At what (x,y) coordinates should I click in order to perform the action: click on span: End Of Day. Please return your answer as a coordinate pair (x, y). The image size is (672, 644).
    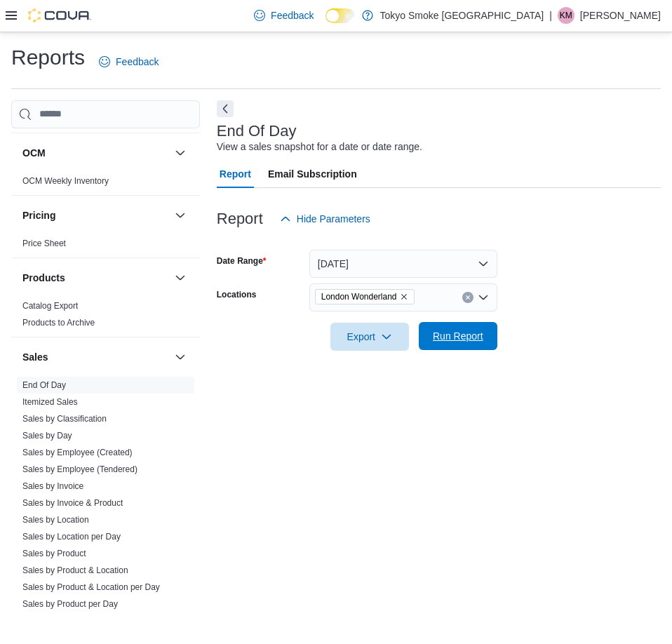
    Looking at the image, I should click on (44, 385).